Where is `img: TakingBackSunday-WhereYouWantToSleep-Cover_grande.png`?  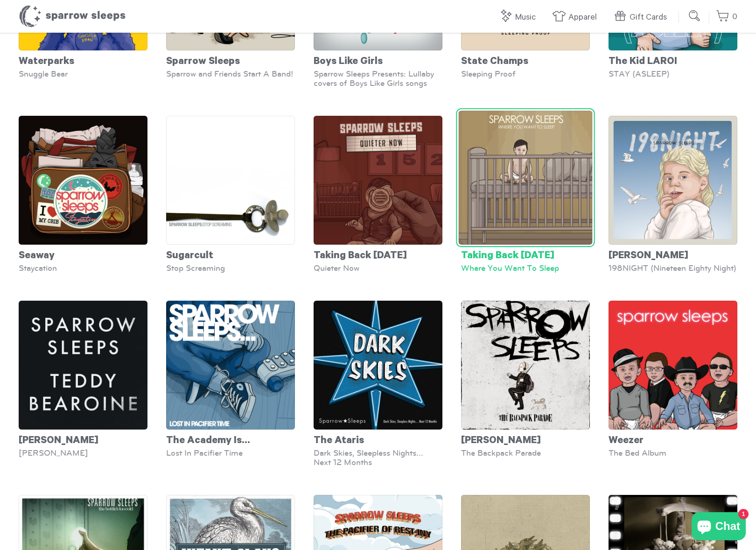
img: TakingBackSunday-WhereYouWantToSleep-Cover_grande.png is located at coordinates (525, 178).